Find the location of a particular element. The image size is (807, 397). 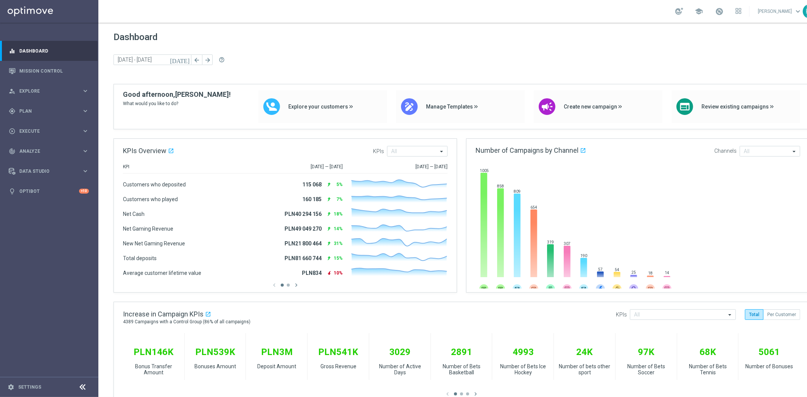

i: equalizer is located at coordinates (12, 51).